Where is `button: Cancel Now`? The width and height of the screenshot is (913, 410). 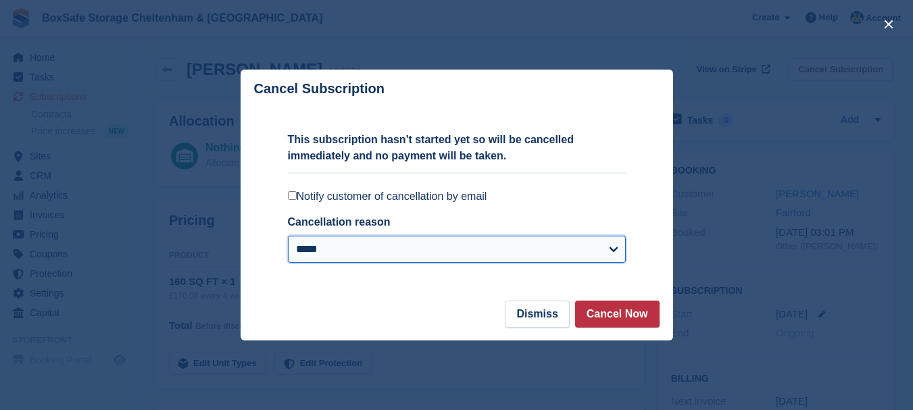 button: Cancel Now is located at coordinates (617, 314).